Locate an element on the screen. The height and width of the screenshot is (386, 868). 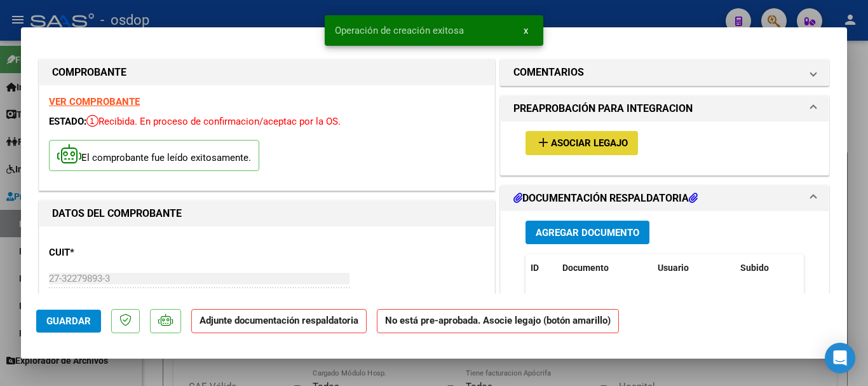
span: Guardar is located at coordinates (69, 321).